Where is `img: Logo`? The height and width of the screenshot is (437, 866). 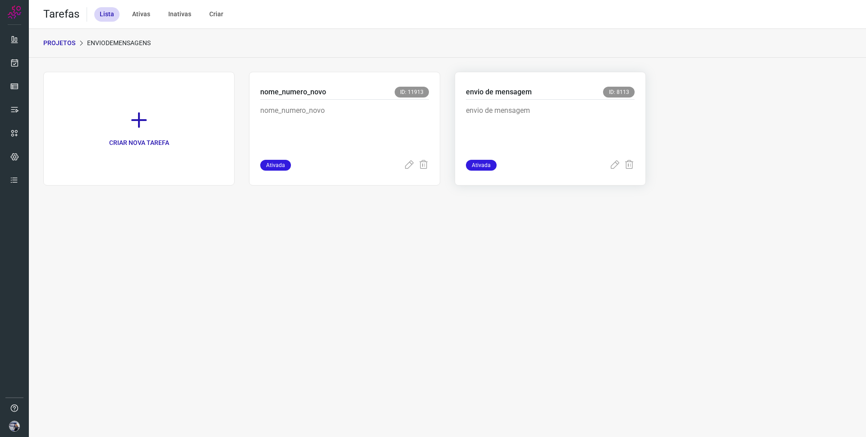
img: Logo is located at coordinates (14, 12).